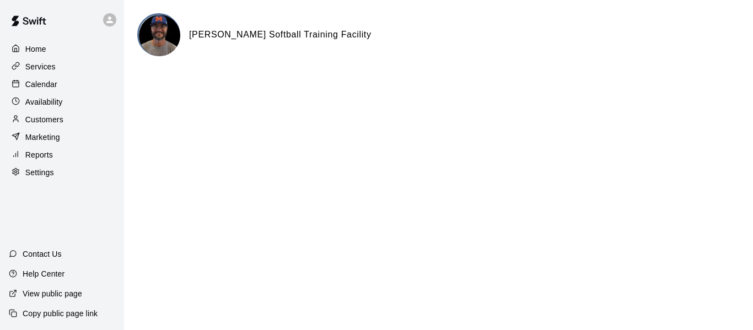 The image size is (753, 330). I want to click on div: Settings, so click(62, 172).